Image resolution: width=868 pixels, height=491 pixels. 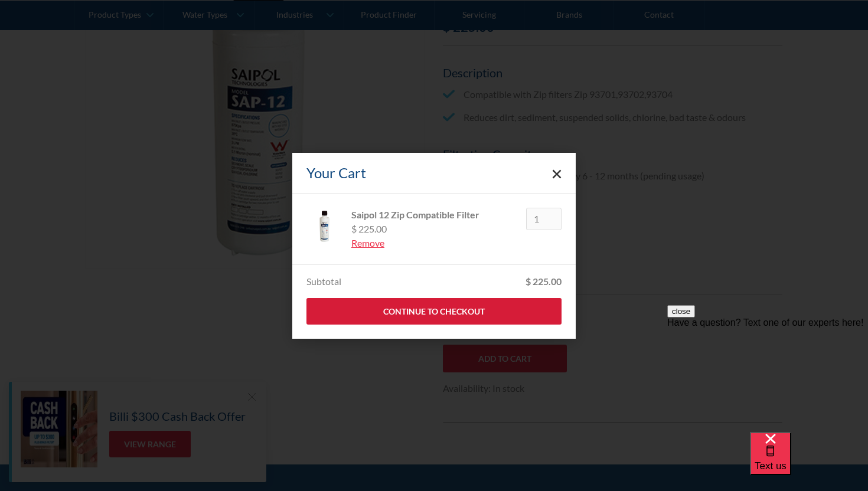 What do you see at coordinates (336, 173) in the screenshot?
I see `div: Your Cart` at bounding box center [336, 173].